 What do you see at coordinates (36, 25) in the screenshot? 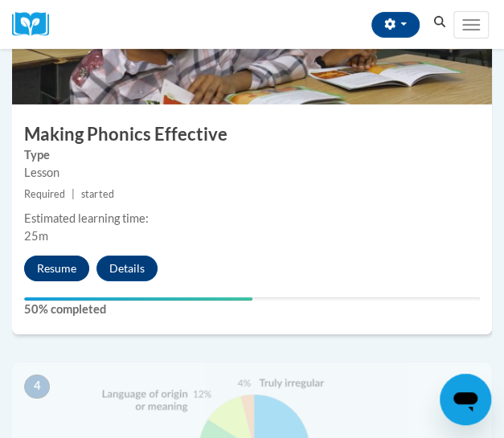
I see `img: Logo brand` at bounding box center [36, 25].